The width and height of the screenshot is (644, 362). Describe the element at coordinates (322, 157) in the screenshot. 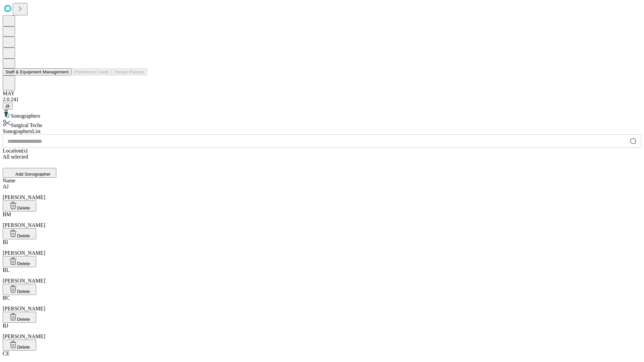

I see `div: All selected` at that location.